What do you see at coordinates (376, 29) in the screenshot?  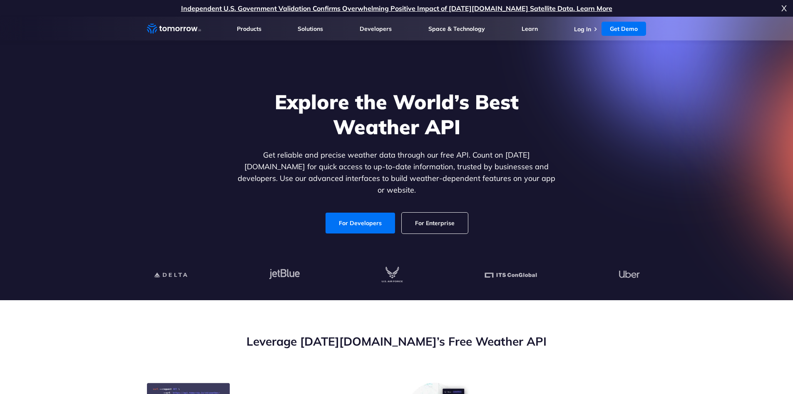 I see `a: Developers` at bounding box center [376, 29].